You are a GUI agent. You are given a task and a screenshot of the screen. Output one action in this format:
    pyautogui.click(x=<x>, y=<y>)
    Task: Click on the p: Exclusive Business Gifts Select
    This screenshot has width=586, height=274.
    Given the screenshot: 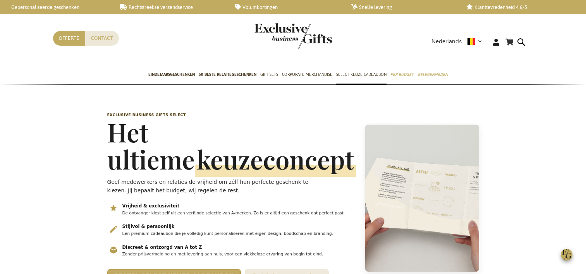 What is the action you would take?
    pyautogui.click(x=232, y=115)
    